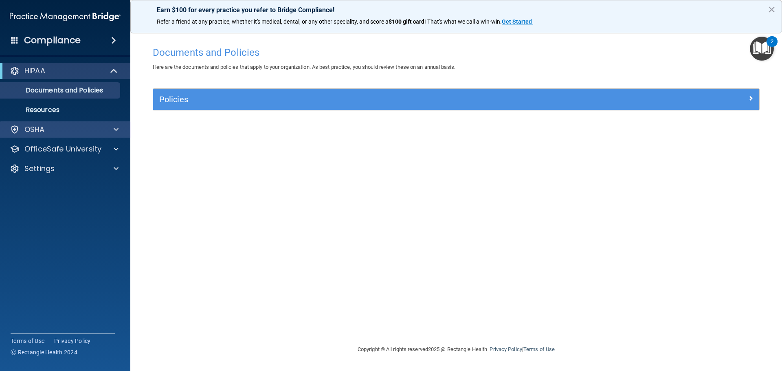 Image resolution: width=782 pixels, height=371 pixels. Describe the element at coordinates (44, 352) in the screenshot. I see `span: Ⓒ Rectangle Health 2024` at that location.